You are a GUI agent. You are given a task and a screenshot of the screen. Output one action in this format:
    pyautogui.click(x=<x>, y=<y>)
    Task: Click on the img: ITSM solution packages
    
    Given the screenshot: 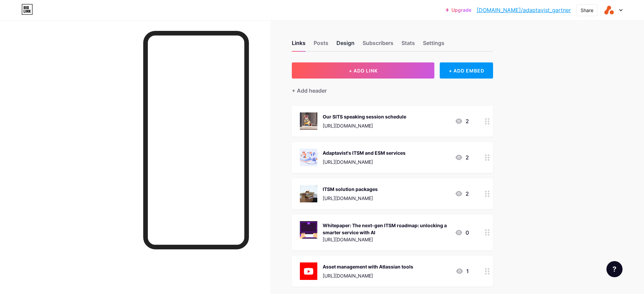 What is the action you would take?
    pyautogui.click(x=309, y=194)
    